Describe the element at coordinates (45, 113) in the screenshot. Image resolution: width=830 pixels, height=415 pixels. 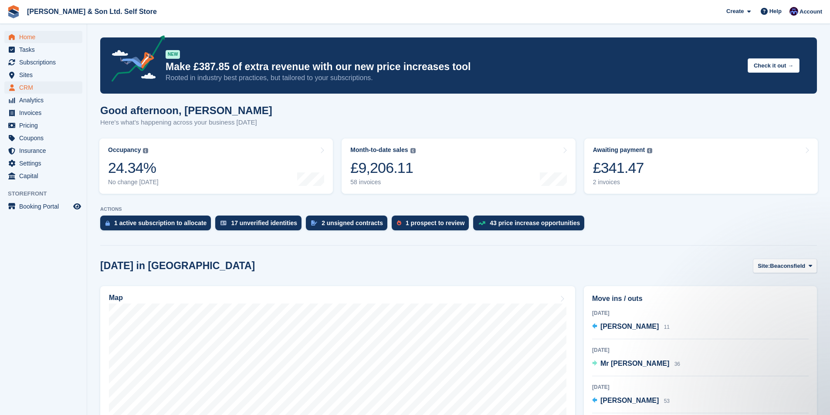
I see `span: Invoices` at that location.